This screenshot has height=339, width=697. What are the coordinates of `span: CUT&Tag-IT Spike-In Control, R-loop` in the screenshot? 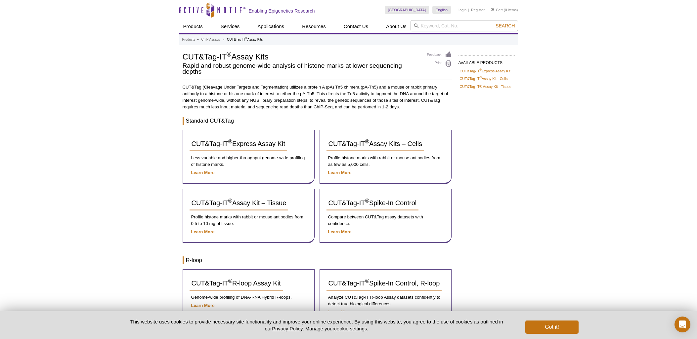 It's located at (384, 283).